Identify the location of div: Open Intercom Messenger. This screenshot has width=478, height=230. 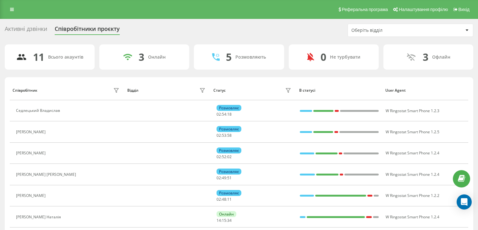
(464, 202).